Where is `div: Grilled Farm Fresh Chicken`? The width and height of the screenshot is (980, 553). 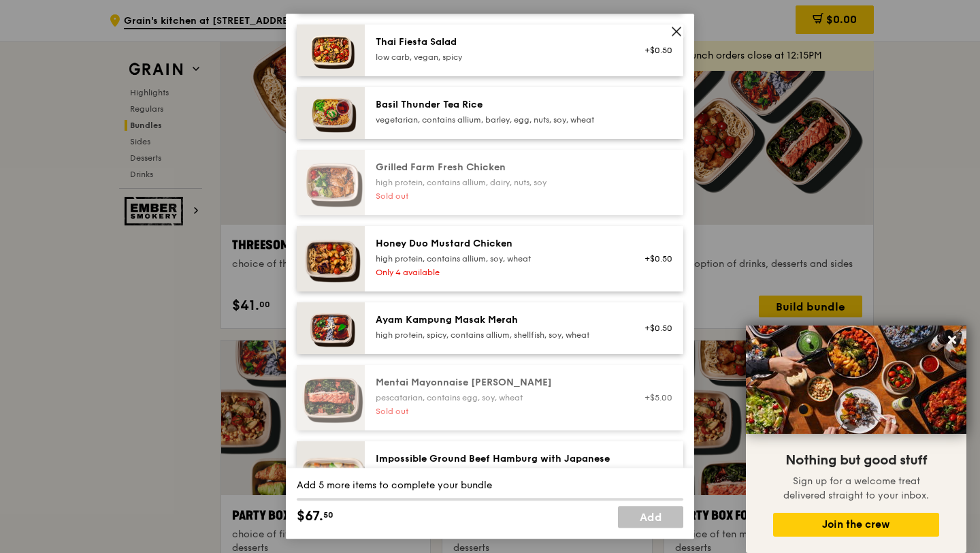 div: Grilled Farm Fresh Chicken is located at coordinates (498, 168).